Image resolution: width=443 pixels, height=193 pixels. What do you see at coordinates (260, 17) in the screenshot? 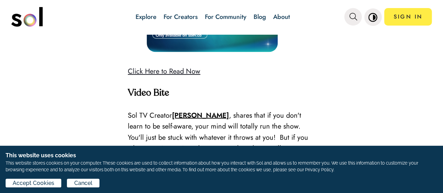
I see `a: Blog` at bounding box center [260, 17].